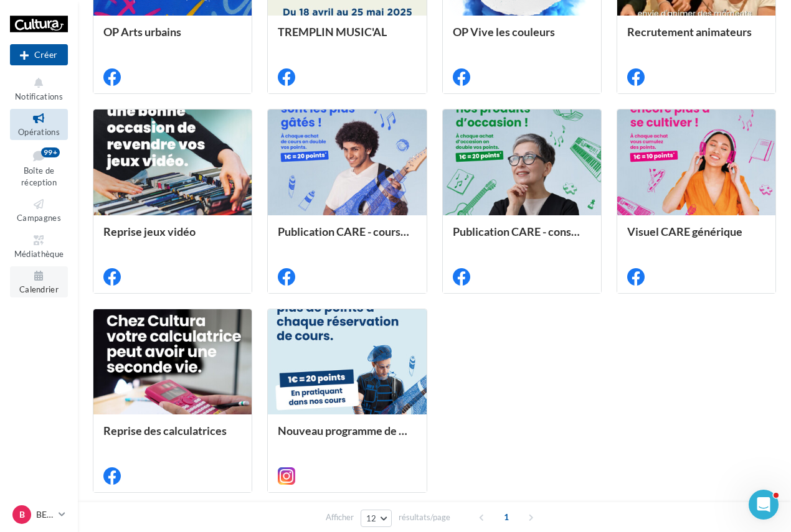 The width and height of the screenshot is (791, 532). Describe the element at coordinates (39, 218) in the screenshot. I see `span: Campagnes` at that location.